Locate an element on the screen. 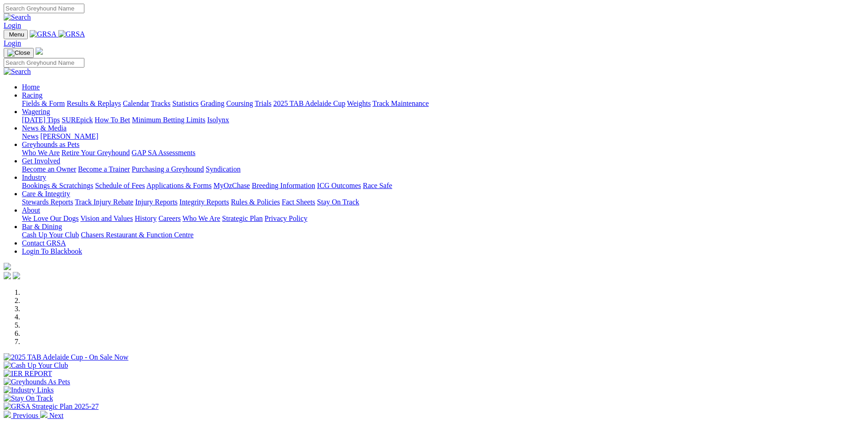  a: Careers is located at coordinates (169, 218).